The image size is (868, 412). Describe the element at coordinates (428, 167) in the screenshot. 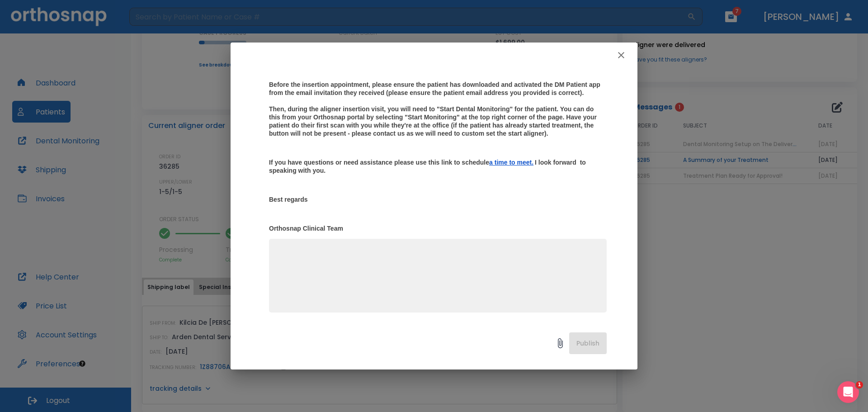

I see `strong: I look forward to speaking with you.` at that location.